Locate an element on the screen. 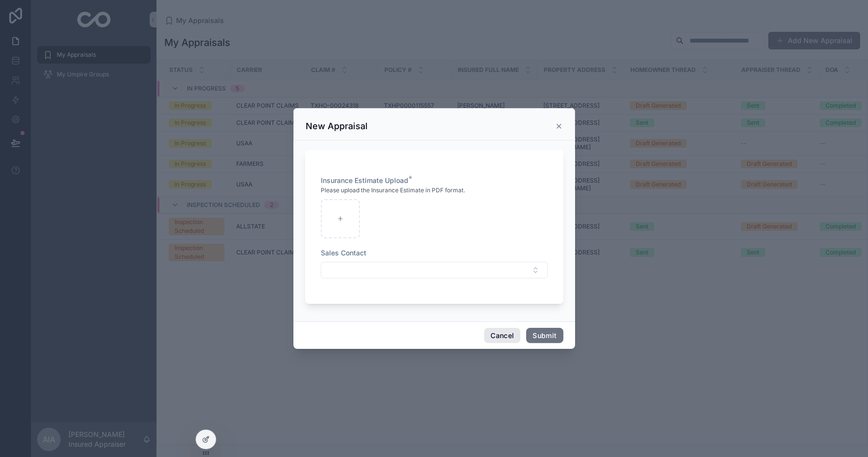 This screenshot has width=868, height=457. h3: New Appraisal is located at coordinates (336, 126).